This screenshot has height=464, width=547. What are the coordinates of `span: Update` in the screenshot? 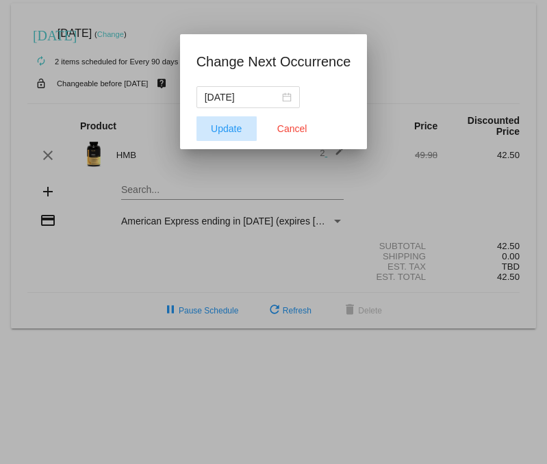 It's located at (226, 129).